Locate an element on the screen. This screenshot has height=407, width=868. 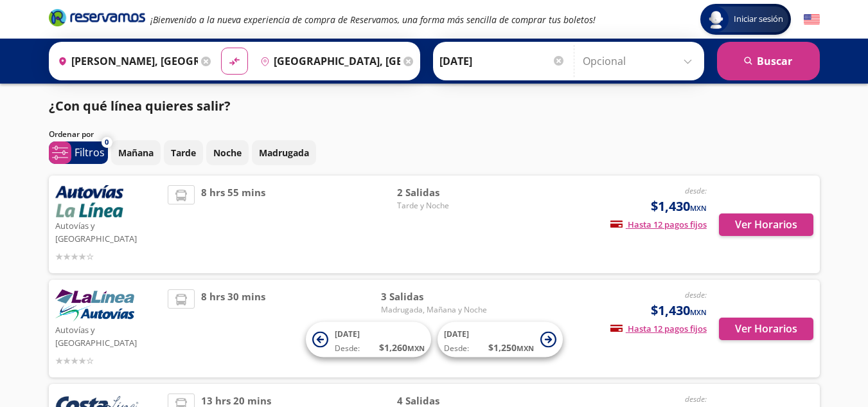
p: Filtros is located at coordinates (89, 153).